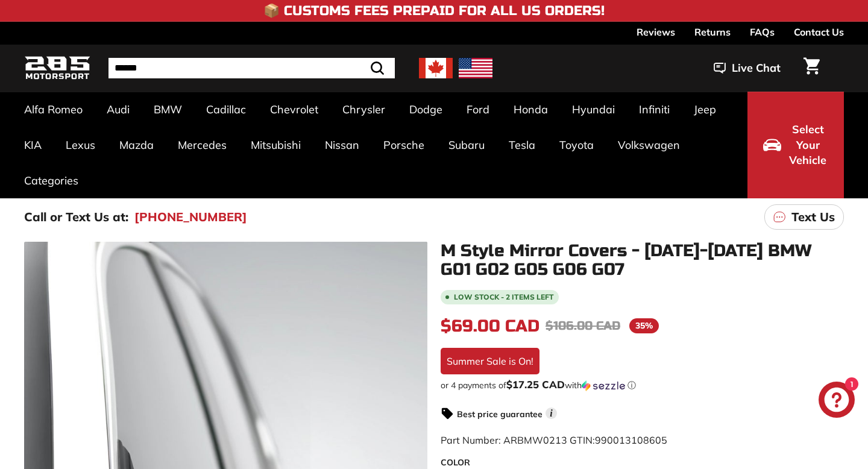 The width and height of the screenshot is (868, 469). I want to click on p: Text Us, so click(813, 217).